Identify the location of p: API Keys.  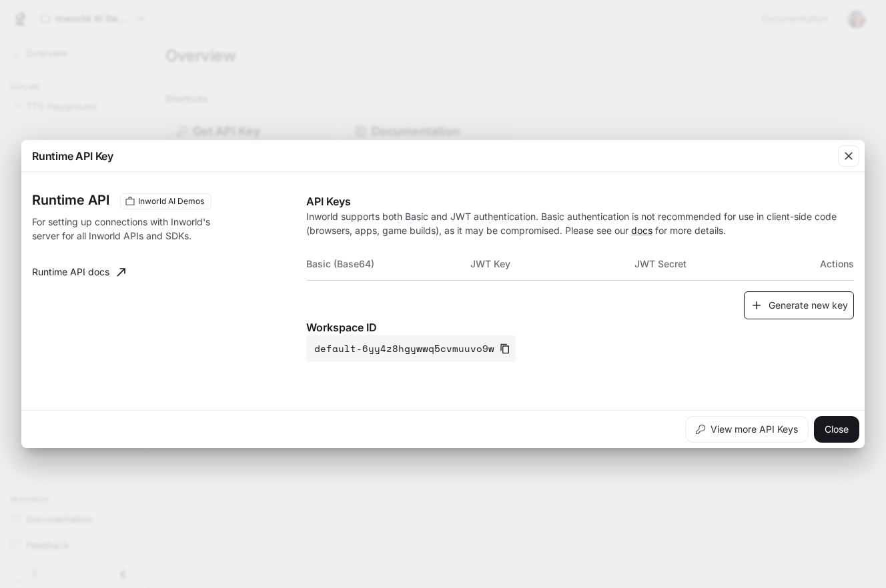
(580, 201).